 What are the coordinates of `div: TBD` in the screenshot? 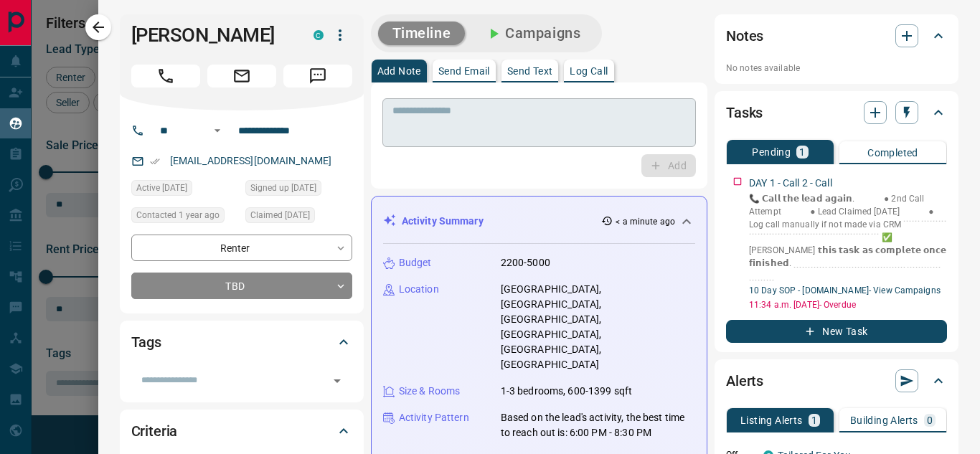 It's located at (242, 286).